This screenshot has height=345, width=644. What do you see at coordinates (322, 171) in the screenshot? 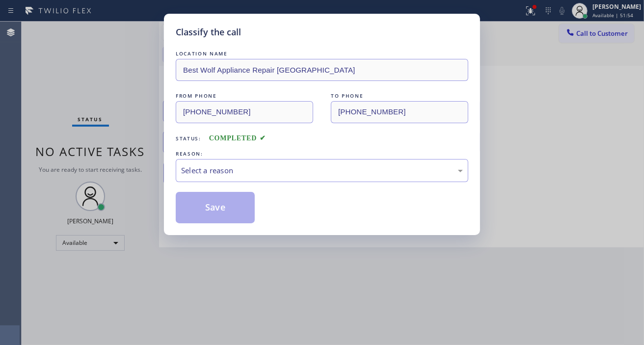
I see `div: Select a reason` at bounding box center [322, 171].